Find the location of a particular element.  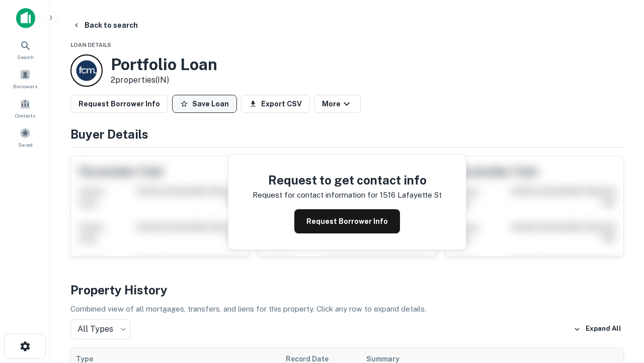

button: Back to search is located at coordinates (105, 25).